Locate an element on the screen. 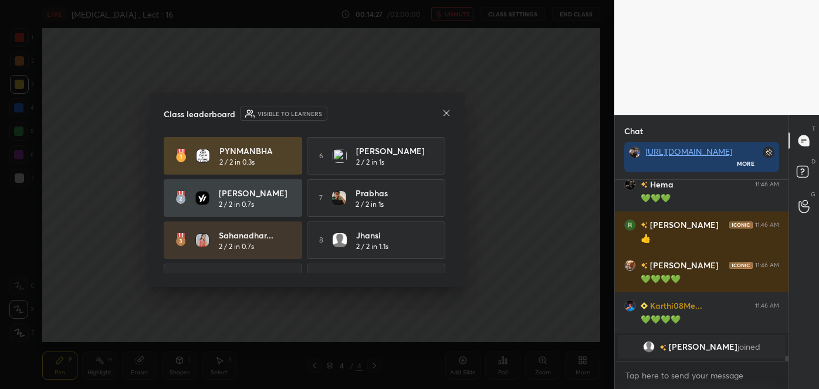 Image resolution: width=819 pixels, height=389 pixels. span: joined is located at coordinates (748, 347).